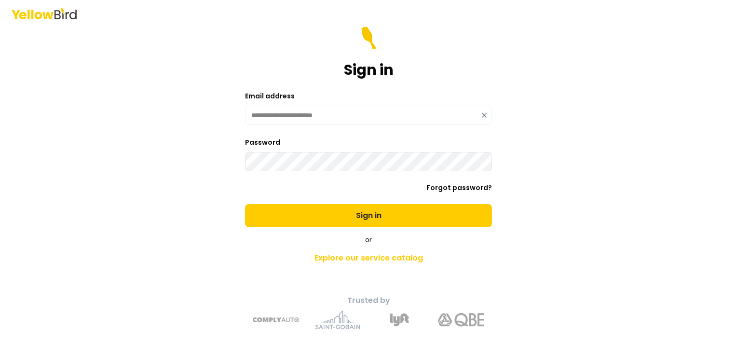 The width and height of the screenshot is (737, 356). I want to click on p: Trusted by, so click(368, 300).